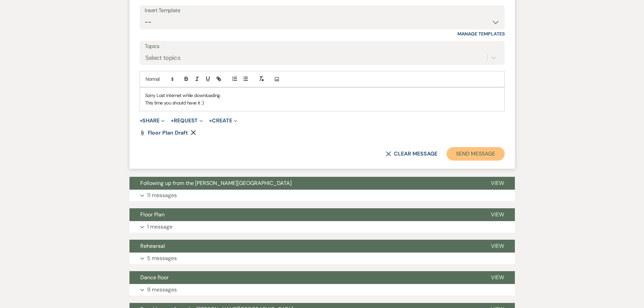 The height and width of the screenshot is (308, 644). What do you see at coordinates (412, 154) in the screenshot?
I see `button: Clear message` at bounding box center [412, 154].